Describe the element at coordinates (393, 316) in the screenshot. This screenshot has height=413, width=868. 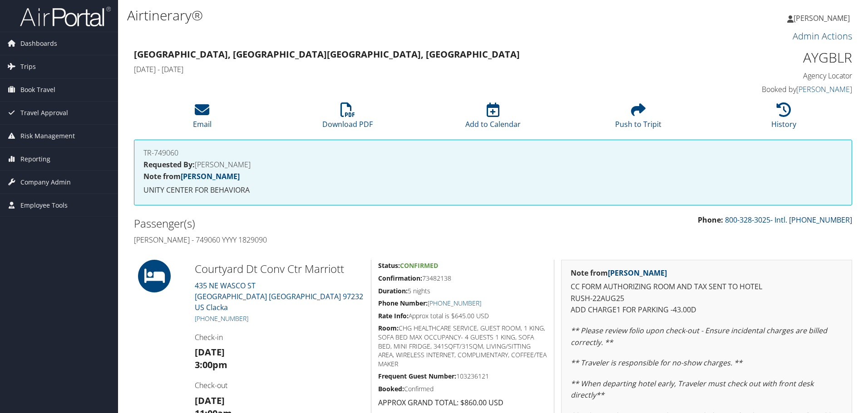
I see `strong: Rate Info:` at that location.